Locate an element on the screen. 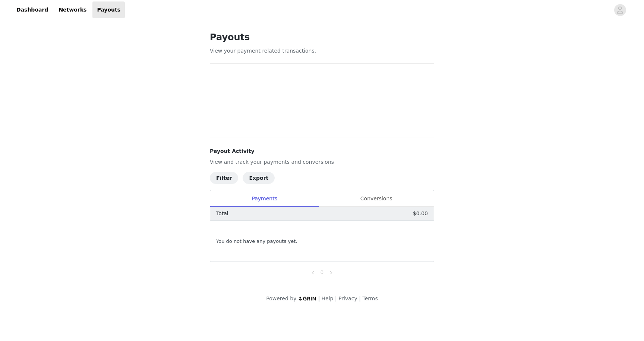  li: 0 is located at coordinates (322, 272).